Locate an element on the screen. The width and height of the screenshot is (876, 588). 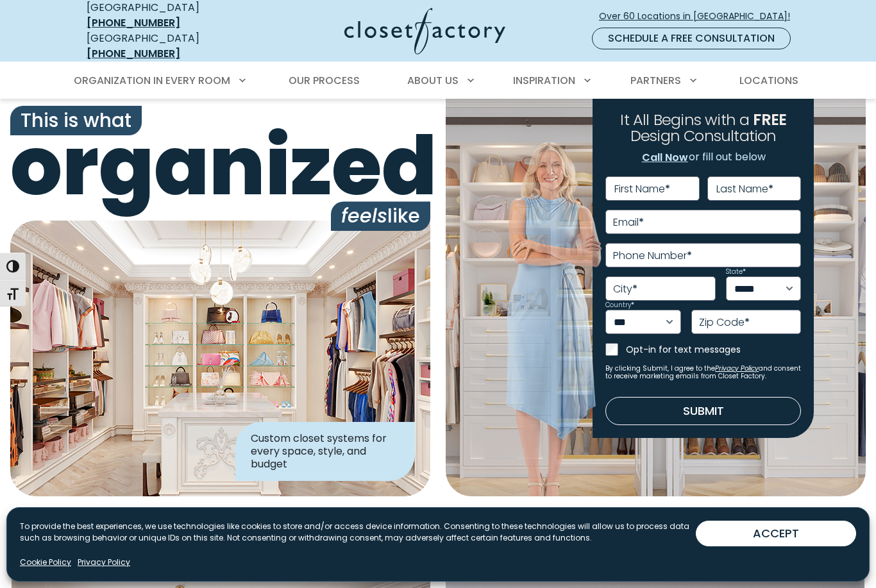
img: Closet Factory Logo is located at coordinates (425, 31).